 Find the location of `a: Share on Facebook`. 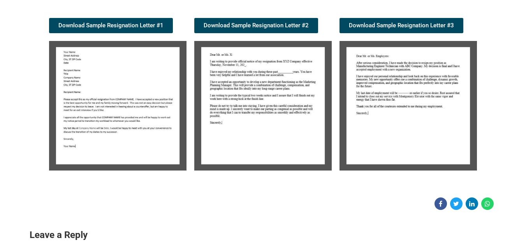

a: Share on Facebook is located at coordinates (441, 203).